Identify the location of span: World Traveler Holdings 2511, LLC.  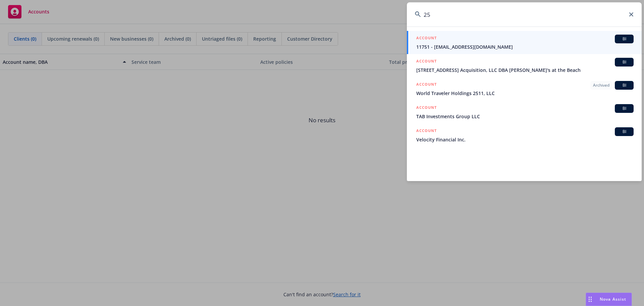
(524, 93).